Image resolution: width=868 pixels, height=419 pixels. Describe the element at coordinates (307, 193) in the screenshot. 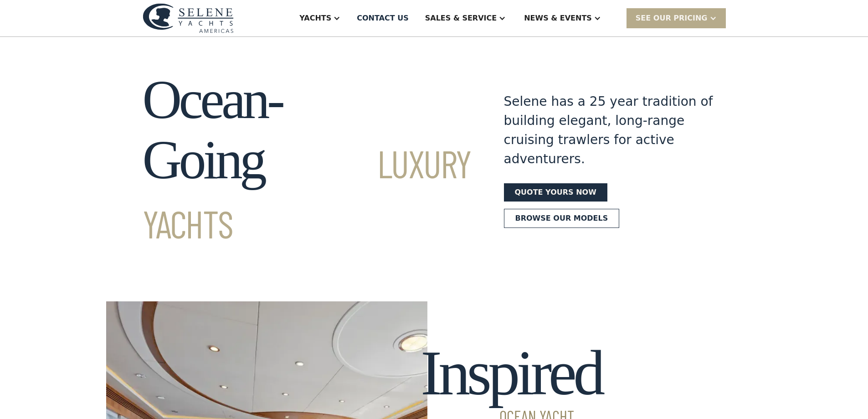

I see `span: Luxury Yachts` at that location.